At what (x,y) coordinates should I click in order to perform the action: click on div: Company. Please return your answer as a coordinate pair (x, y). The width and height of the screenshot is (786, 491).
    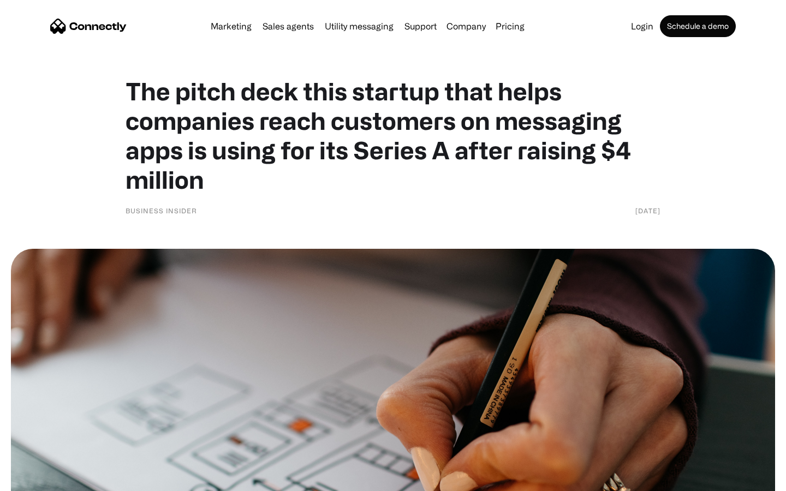
    Looking at the image, I should click on (466, 26).